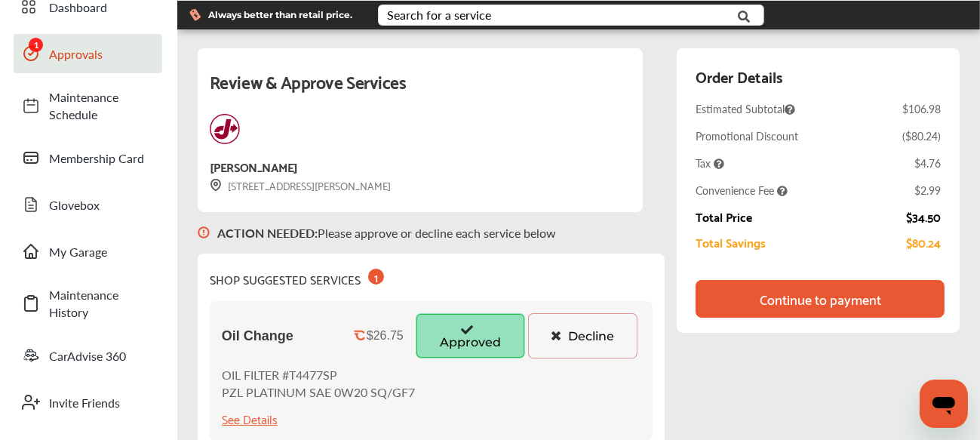 The width and height of the screenshot is (980, 440). Describe the element at coordinates (102, 251) in the screenshot. I see `span: My Garage` at that location.